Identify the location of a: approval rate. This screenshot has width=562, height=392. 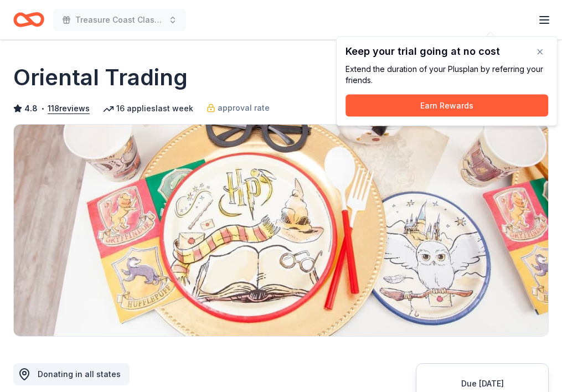
(238, 108).